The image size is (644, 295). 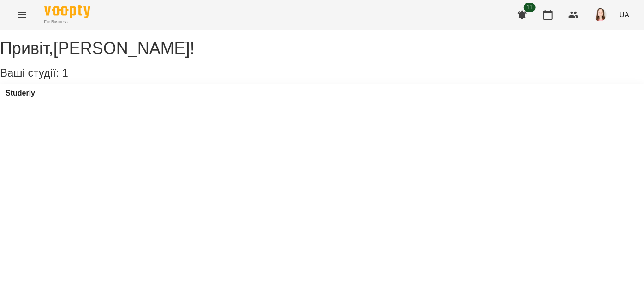 I want to click on img: 83b29030cd47969af3143de651fdf18c.jpg, so click(x=600, y=15).